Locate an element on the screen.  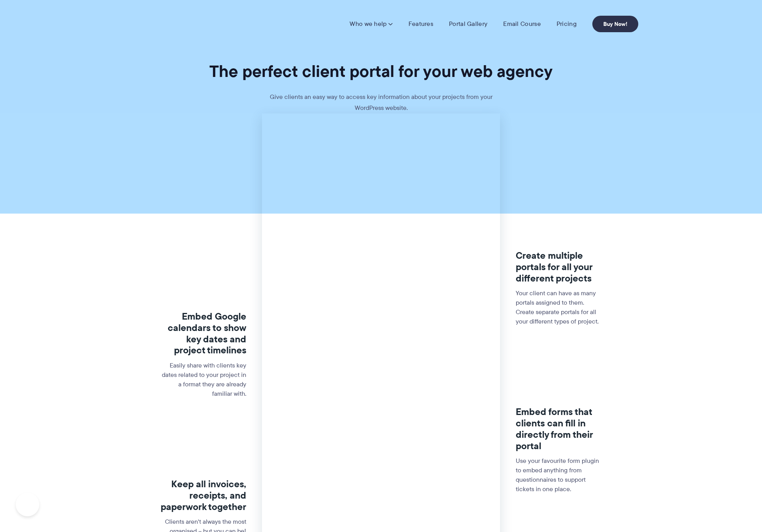
h3: Embed forms that clients can fill in directly from their portal is located at coordinates (558, 428).